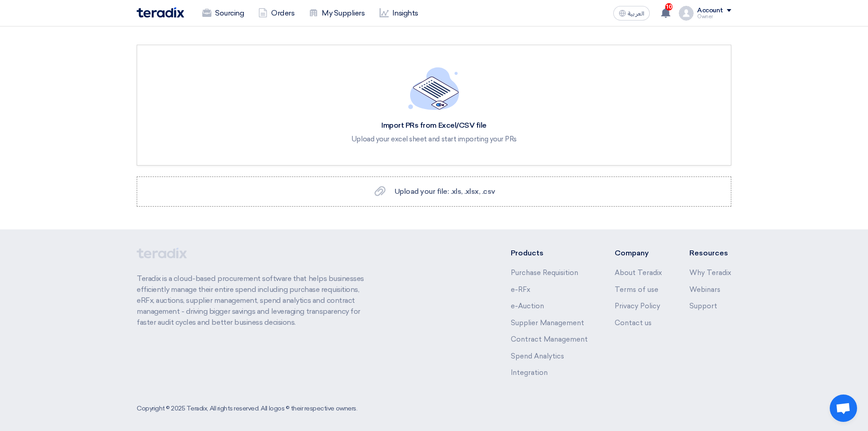  I want to click on a: e-Auction, so click(527, 306).